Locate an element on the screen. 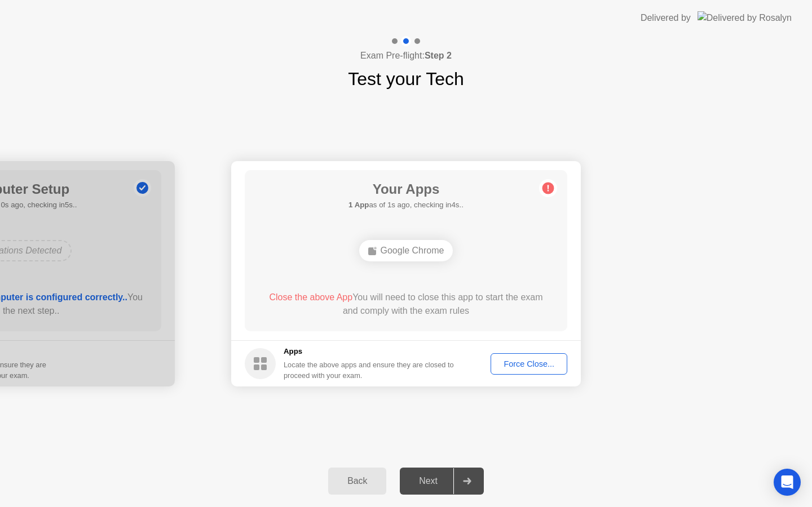  h1: Your Apps is located at coordinates (406, 189).